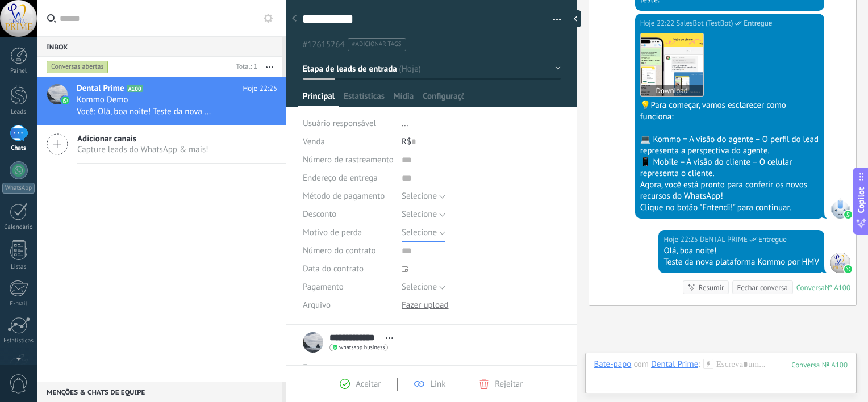 This screenshot has width=868, height=402. What do you see at coordinates (316, 305) in the screenshot?
I see `span: Arquivo` at bounding box center [316, 305].